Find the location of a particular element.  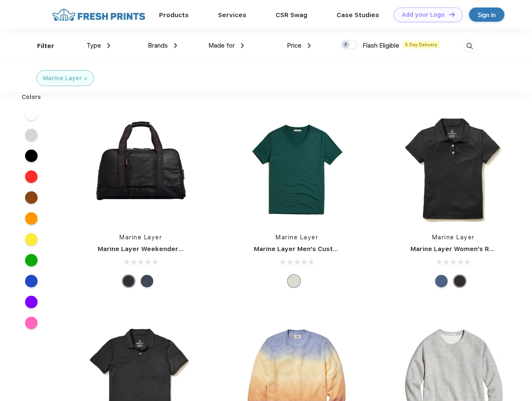

img: desktop_search.svg is located at coordinates (469, 46).